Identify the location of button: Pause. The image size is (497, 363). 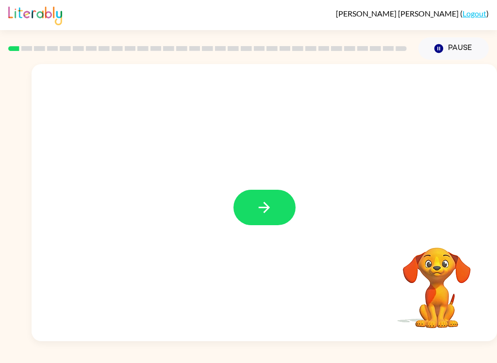
(453, 49).